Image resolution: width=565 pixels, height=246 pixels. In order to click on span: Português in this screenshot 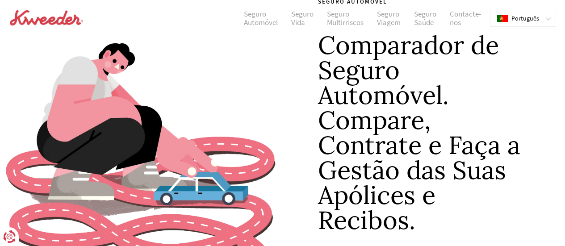, I will do `click(525, 18)`.